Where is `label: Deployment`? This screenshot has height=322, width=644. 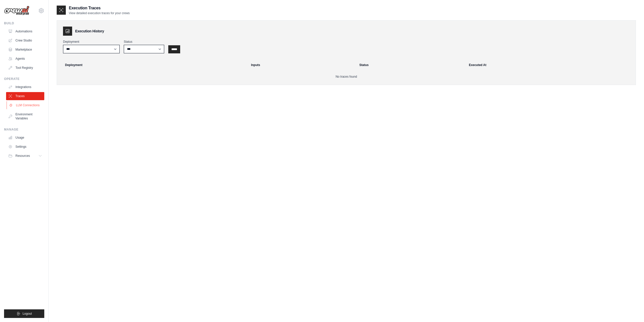 label: Deployment is located at coordinates (92, 42).